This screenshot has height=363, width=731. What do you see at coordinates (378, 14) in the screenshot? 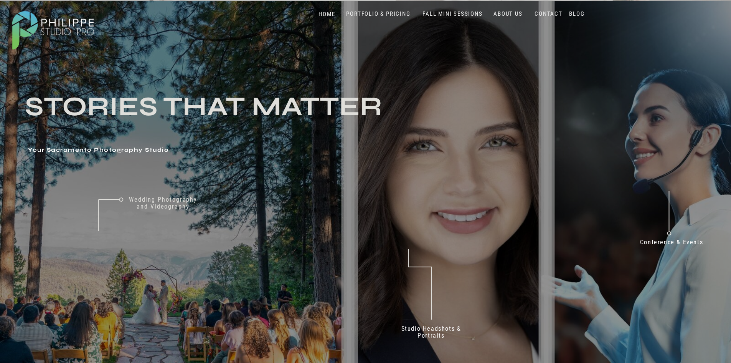
I see `nav: PORTFOLIO & PRICING` at bounding box center [378, 14].